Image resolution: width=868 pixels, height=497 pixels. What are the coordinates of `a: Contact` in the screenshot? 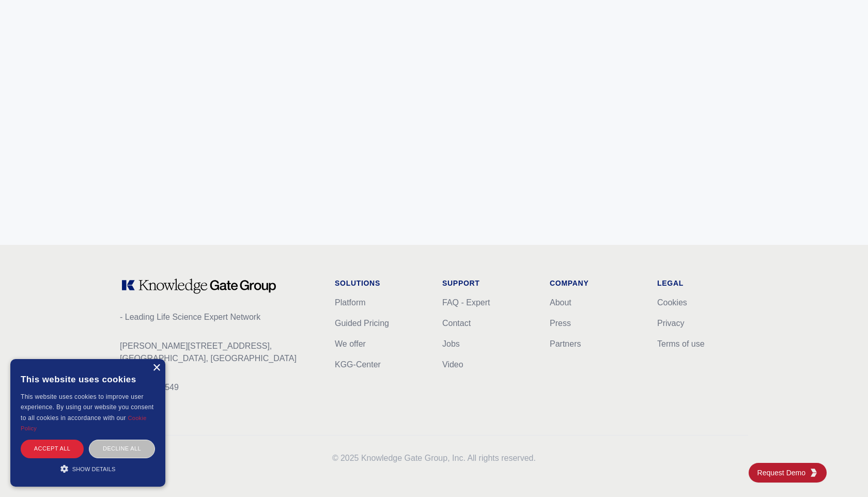 It's located at (456, 323).